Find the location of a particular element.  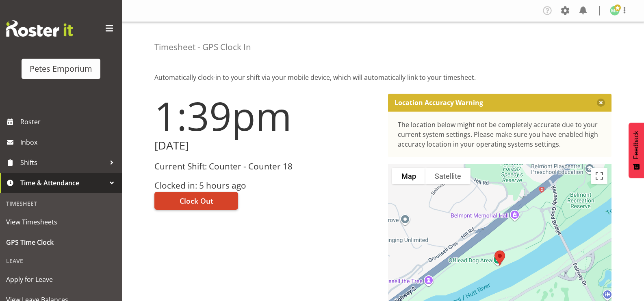

a: GPS Time Clock is located at coordinates (61, 242).